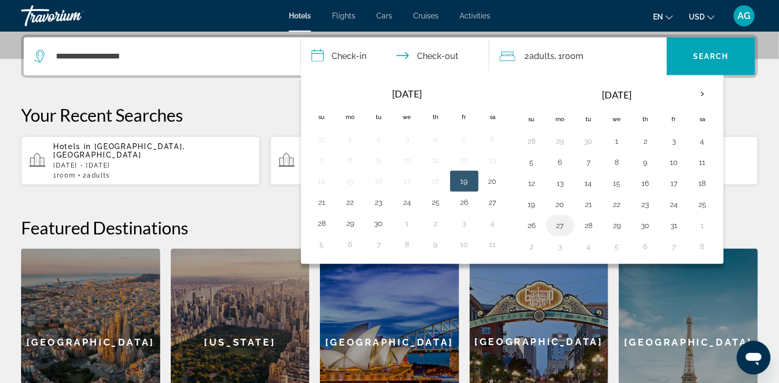 This screenshot has width=779, height=383. Describe the element at coordinates (300, 16) in the screenshot. I see `span: Hotels` at that location.